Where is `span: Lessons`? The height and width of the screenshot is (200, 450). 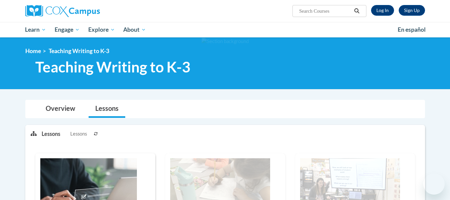
span: Lessons is located at coordinates (79, 134).